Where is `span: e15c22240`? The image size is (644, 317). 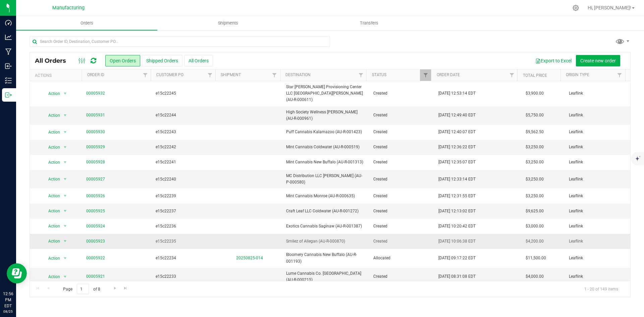 span: e15c22240 is located at coordinates (184, 179).